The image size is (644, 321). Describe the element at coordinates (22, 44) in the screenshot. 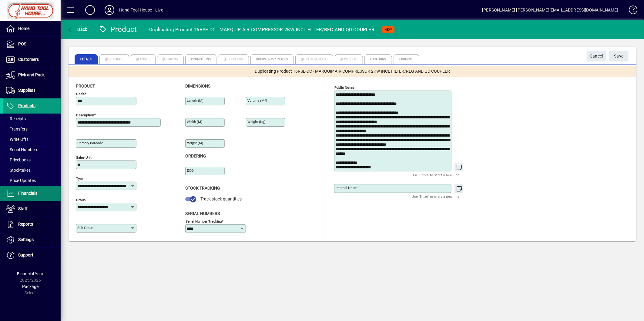

I see `span: POS` at that location.